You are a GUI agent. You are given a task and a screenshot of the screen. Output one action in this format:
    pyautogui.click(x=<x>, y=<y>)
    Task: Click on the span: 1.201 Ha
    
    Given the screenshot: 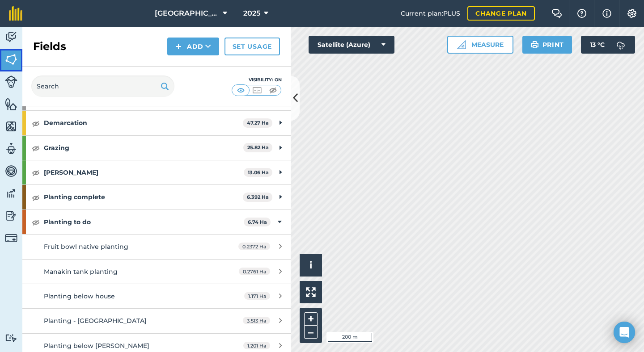 What is the action you would take?
    pyautogui.click(x=256, y=345)
    